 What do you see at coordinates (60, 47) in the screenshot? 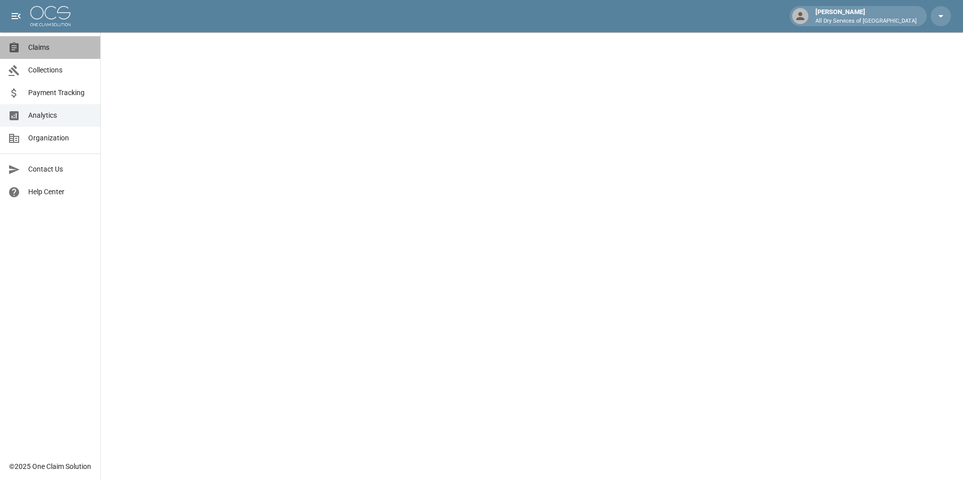
I see `span: Claims` at bounding box center [60, 47].